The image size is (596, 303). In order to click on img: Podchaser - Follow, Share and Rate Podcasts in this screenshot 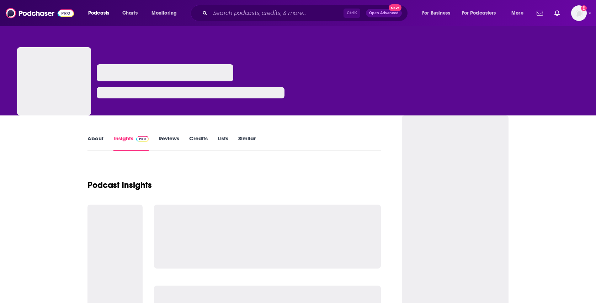, I will do `click(40, 13)`.